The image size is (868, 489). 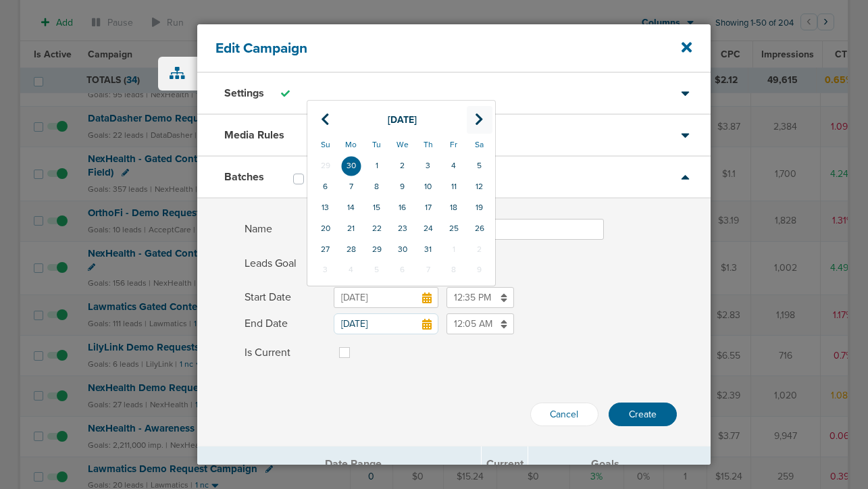 What do you see at coordinates (403, 228) in the screenshot?
I see `td: 23` at bounding box center [403, 228].